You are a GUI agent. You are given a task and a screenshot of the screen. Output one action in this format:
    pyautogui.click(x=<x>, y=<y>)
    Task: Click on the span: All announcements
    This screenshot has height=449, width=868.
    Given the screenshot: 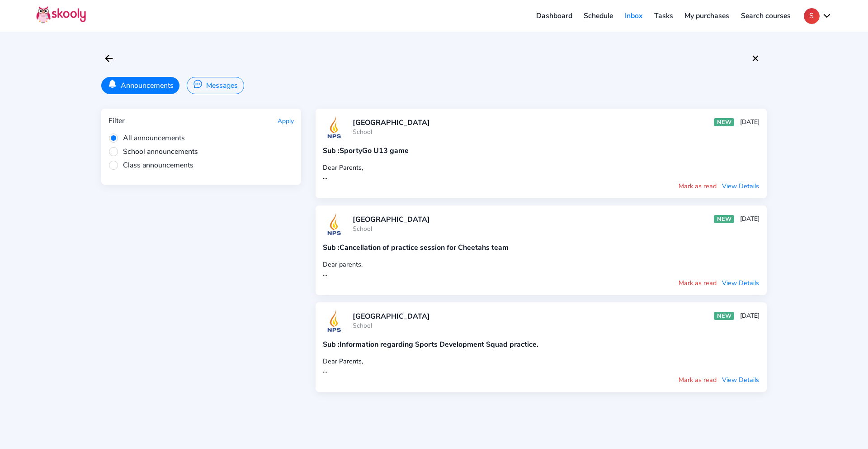 What is the action you would take?
    pyautogui.click(x=146, y=138)
    